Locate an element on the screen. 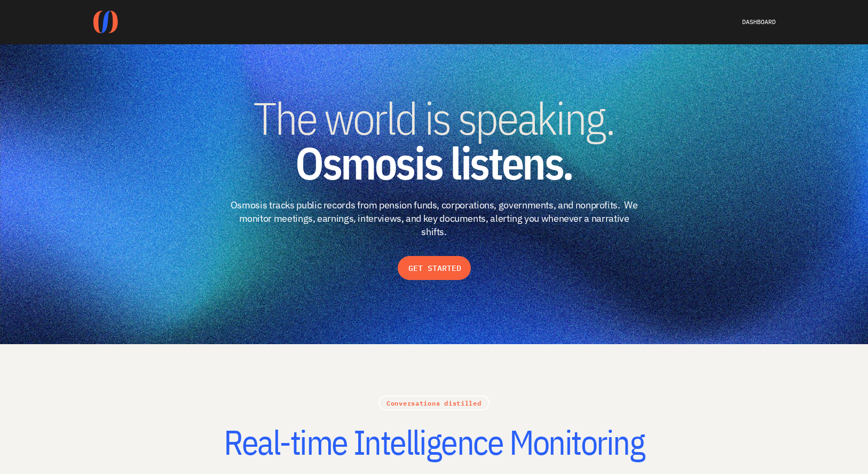 The height and width of the screenshot is (474, 868). button: GET STARTED is located at coordinates (434, 267).